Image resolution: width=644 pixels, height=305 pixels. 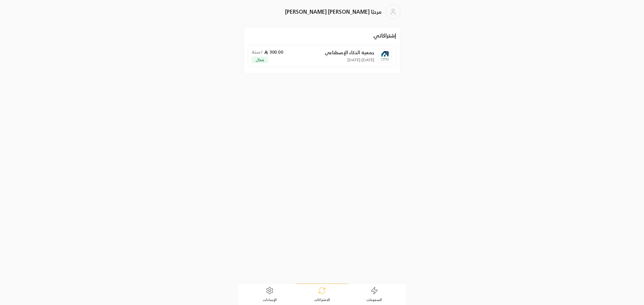 What do you see at coordinates (269, 294) in the screenshot?
I see `a: الإعدادات` at bounding box center [269, 294].